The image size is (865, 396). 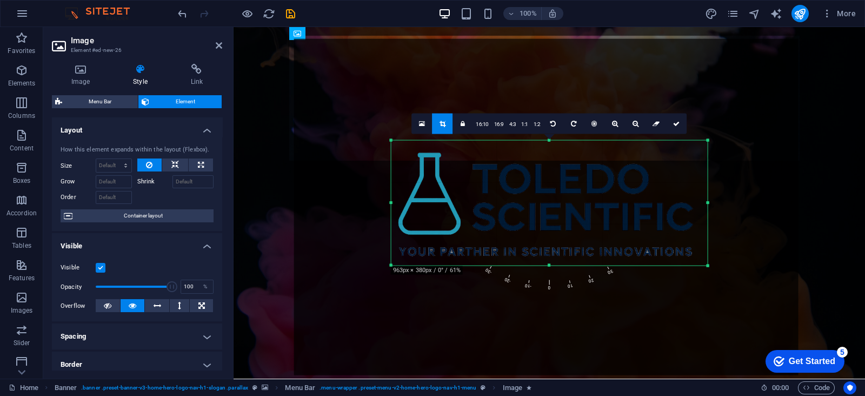 I want to click on p: Elements, so click(x=22, y=83).